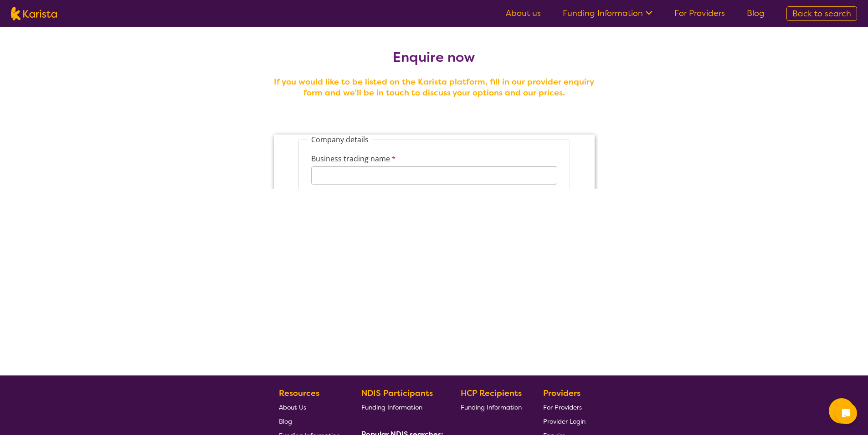  What do you see at coordinates (434, 88) in the screenshot?
I see `h4: If you would like to be listed on the Karista platform, fill in our provider enquiry form and we'...` at bounding box center [434, 88].